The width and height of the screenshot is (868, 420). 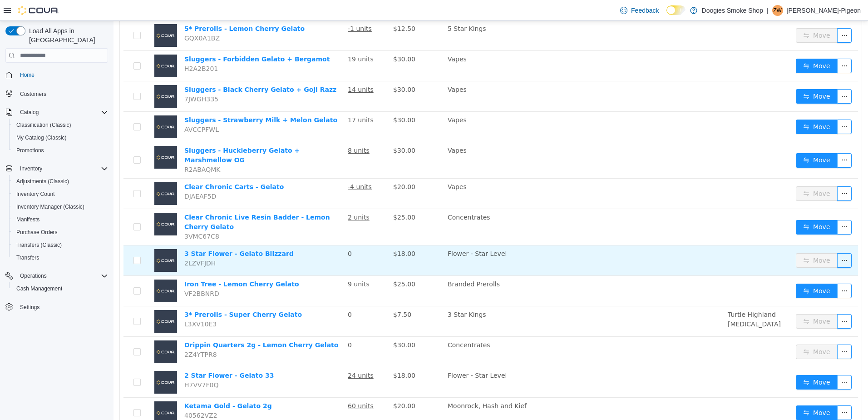 I want to click on span: 40562VZ2, so click(x=87, y=395).